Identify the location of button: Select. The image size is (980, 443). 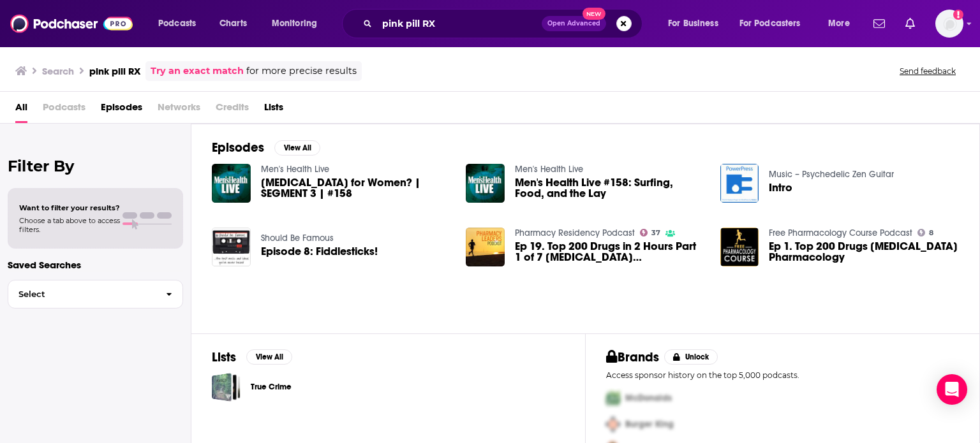
(95, 294).